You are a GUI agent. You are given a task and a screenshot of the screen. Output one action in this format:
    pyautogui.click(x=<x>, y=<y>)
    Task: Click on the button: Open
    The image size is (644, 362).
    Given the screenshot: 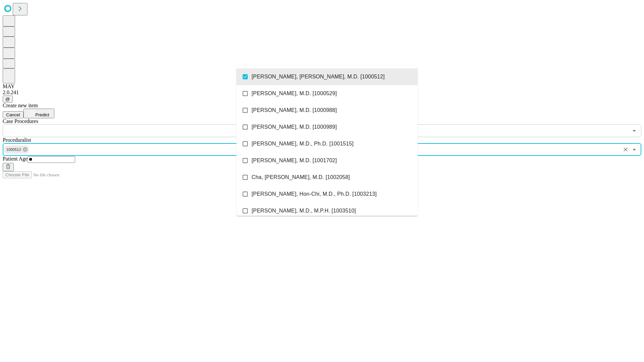 What is the action you would take?
    pyautogui.click(x=634, y=131)
    